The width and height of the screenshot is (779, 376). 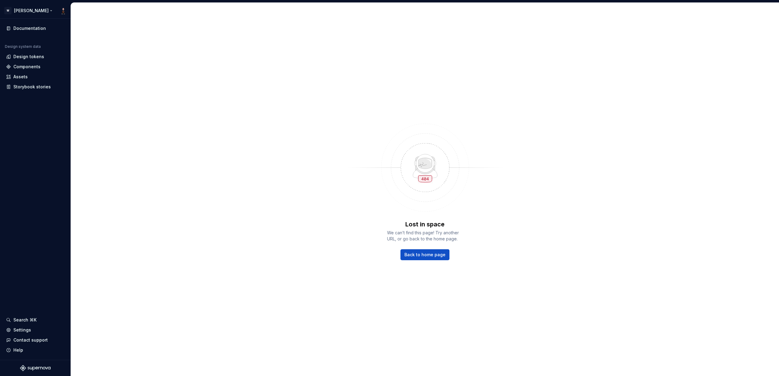 I want to click on button: Help, so click(x=35, y=350).